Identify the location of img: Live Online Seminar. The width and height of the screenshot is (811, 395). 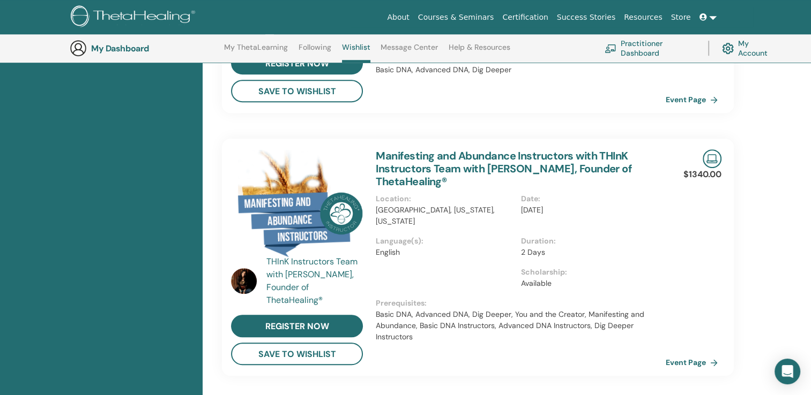
(712, 159).